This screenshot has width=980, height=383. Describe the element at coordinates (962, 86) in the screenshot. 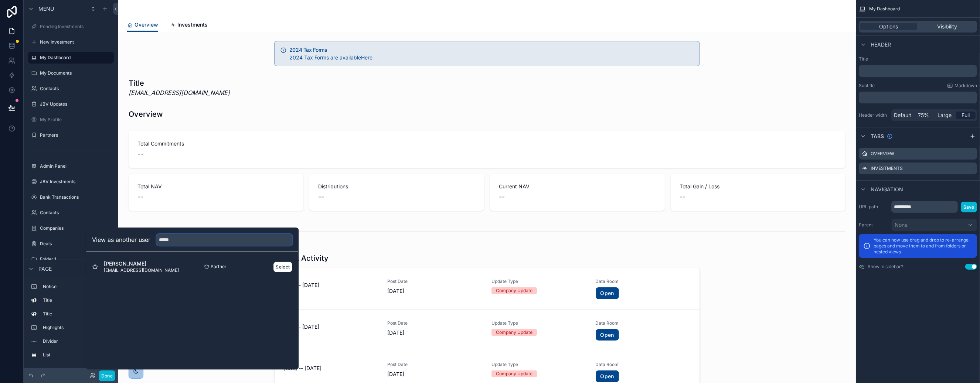

I see `a: Markdown` at that location.